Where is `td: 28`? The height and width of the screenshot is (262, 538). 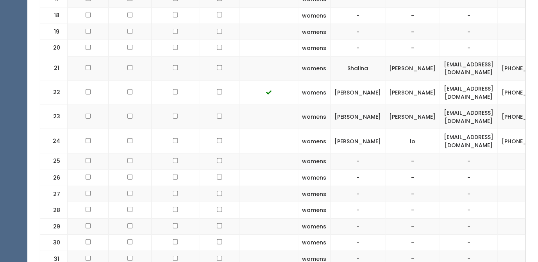
td: 28 is located at coordinates (54, 211).